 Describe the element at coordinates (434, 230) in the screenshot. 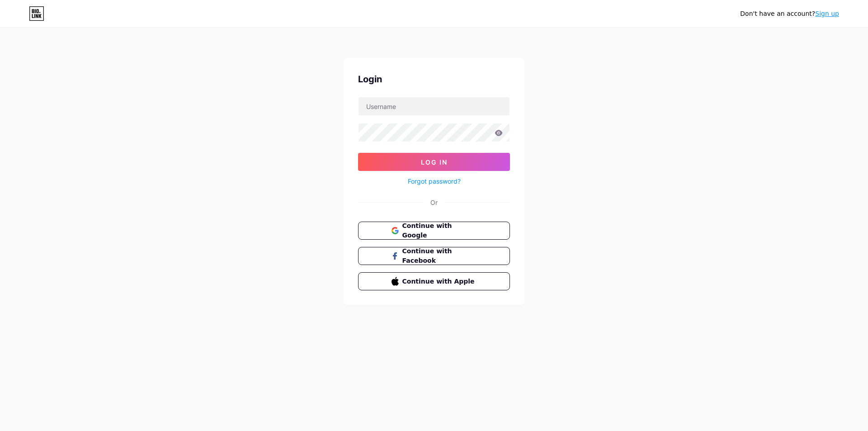

I see `button: Continue with Google` at that location.